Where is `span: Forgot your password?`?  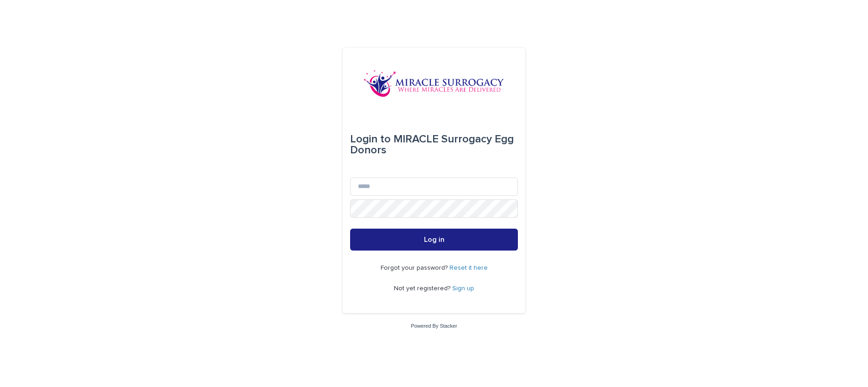 span: Forgot your password? is located at coordinates (415, 268).